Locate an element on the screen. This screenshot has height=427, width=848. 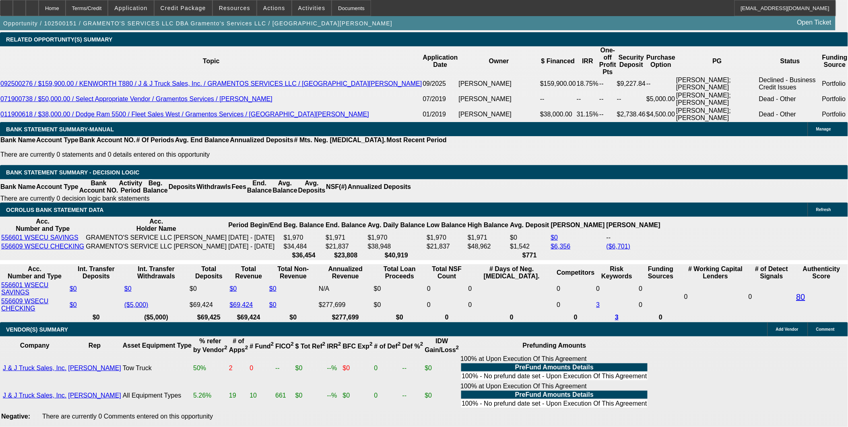
b: BFC Exp is located at coordinates (358, 346).